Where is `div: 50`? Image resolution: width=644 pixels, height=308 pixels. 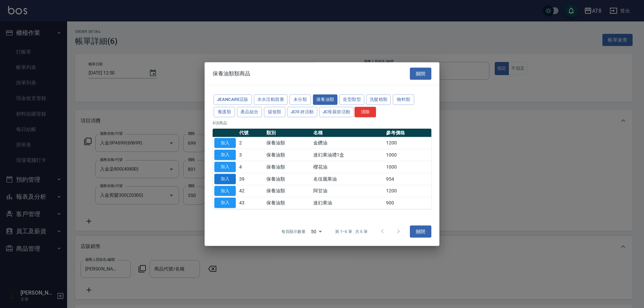 div: 50 is located at coordinates (316, 232).